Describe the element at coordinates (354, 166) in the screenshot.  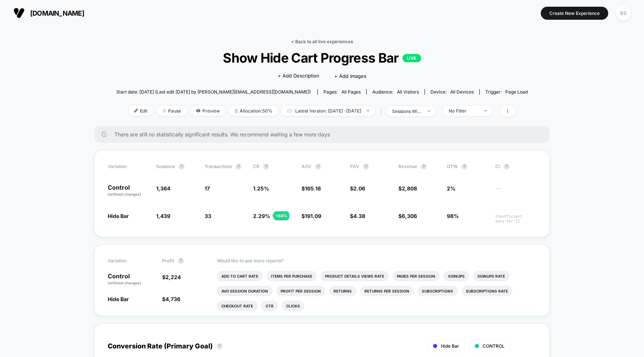
I see `span: PSV` at that location.